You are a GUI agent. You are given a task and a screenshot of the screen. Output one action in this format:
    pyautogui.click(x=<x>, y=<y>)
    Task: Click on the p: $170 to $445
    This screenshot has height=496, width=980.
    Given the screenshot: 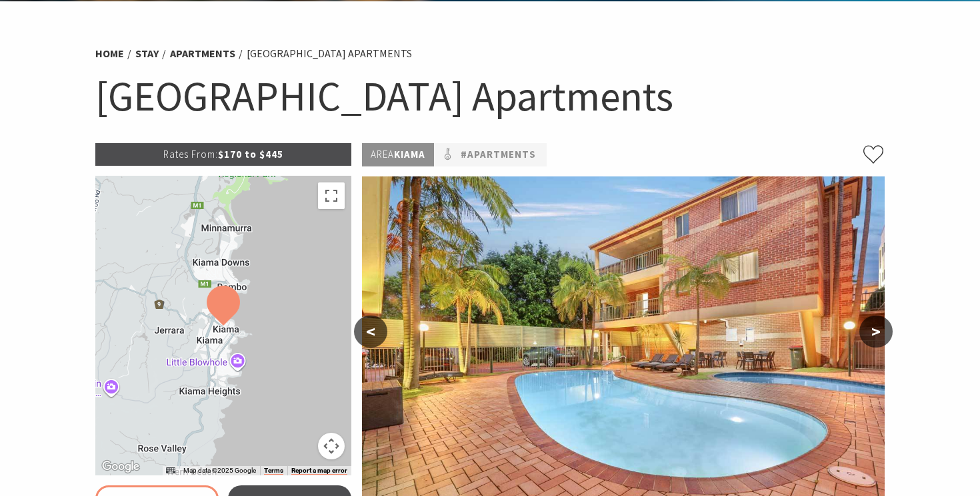 What is the action you would take?
    pyautogui.click(x=223, y=154)
    